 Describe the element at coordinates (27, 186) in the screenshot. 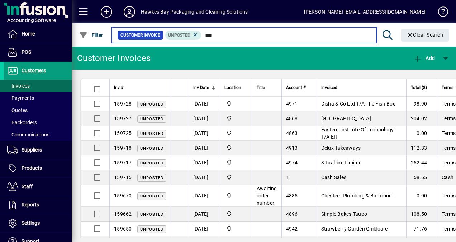

I see `span: Staff` at that location.